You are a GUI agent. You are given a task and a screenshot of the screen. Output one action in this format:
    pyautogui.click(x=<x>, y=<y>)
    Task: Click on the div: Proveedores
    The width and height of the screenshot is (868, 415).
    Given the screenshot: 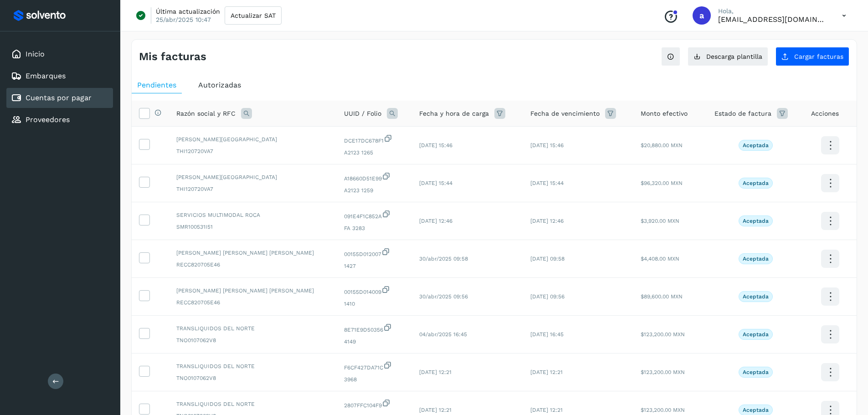 What is the action you would take?
    pyautogui.click(x=60, y=120)
    